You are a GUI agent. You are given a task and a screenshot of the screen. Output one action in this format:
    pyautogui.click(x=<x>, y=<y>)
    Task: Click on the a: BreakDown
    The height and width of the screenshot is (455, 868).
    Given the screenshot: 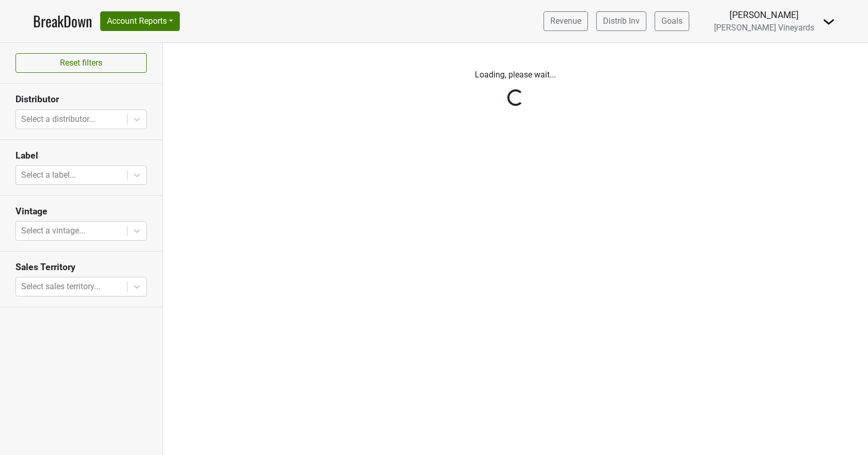 What is the action you would take?
    pyautogui.click(x=62, y=21)
    